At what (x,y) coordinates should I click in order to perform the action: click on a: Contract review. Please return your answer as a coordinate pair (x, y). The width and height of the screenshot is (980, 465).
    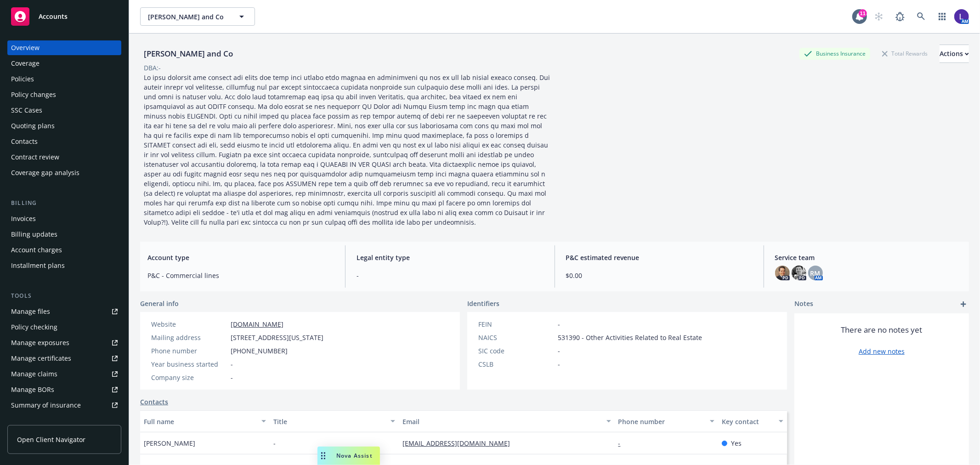
    Looking at the image, I should click on (64, 157).